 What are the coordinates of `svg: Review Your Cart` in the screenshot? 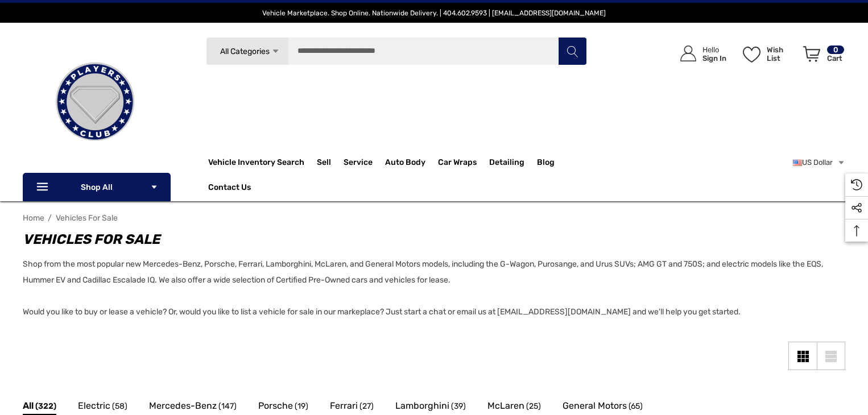 It's located at (811, 54).